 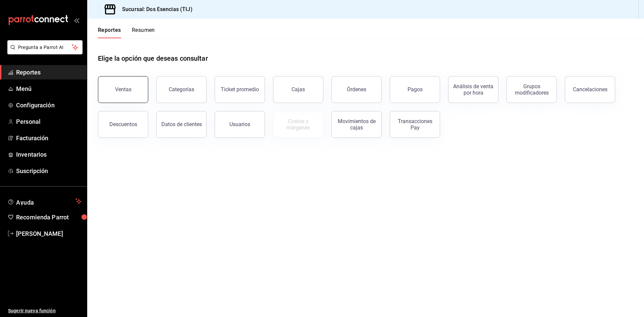 I want to click on button: Pagos, so click(x=415, y=89).